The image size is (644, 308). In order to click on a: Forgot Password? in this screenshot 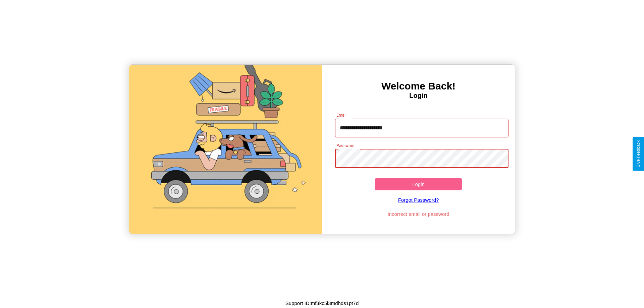, I will do `click(419, 200)`.